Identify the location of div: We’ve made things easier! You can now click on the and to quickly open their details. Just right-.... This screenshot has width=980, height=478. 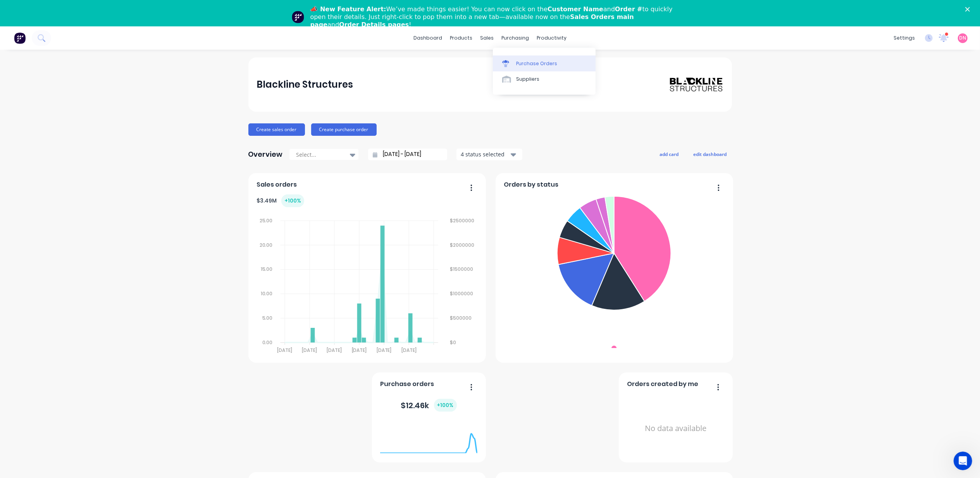
(493, 17).